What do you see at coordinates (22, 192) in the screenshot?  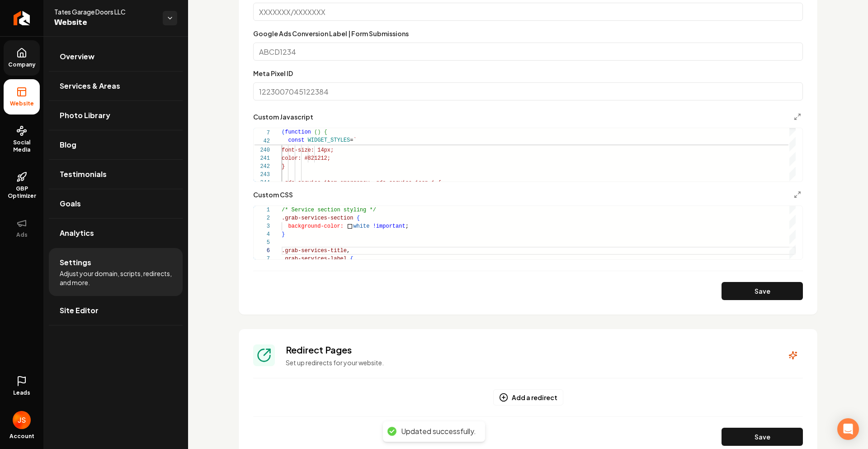 I see `span: GBP Optimizer` at bounding box center [22, 192].